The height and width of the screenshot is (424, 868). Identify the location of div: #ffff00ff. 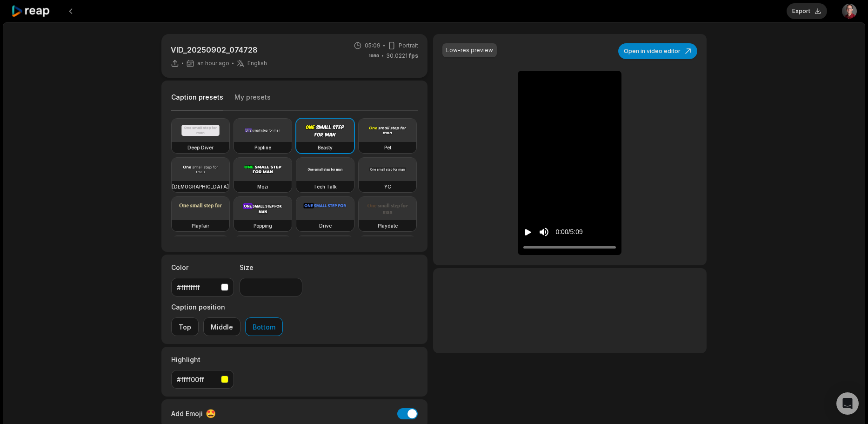
(197, 379).